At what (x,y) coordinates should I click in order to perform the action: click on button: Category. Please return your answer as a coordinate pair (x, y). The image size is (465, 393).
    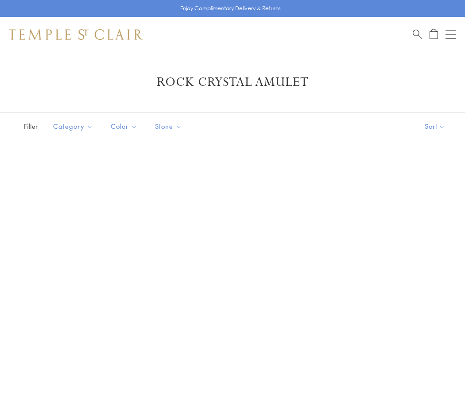
    Looking at the image, I should click on (73, 126).